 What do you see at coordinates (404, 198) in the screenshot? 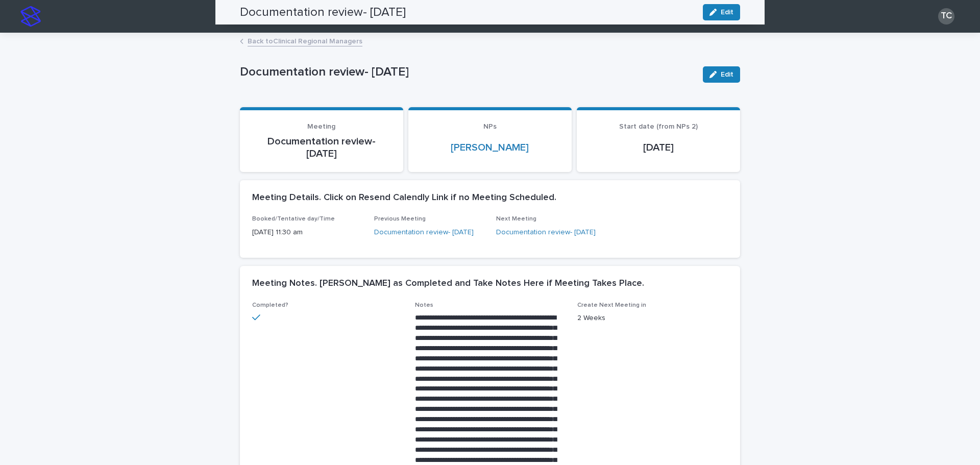
I see `h2: Meeting Details. Click on Resend Calendly Link if no Meeting Scheduled.` at bounding box center [404, 198].